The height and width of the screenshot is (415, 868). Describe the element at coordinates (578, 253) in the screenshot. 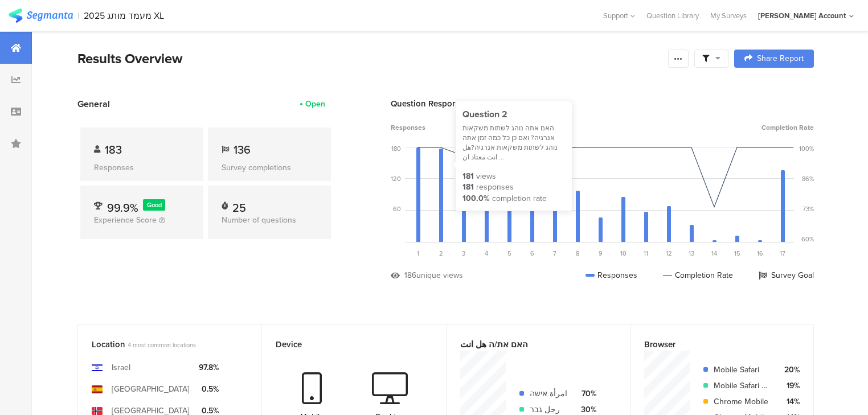

I see `span: 8` at that location.